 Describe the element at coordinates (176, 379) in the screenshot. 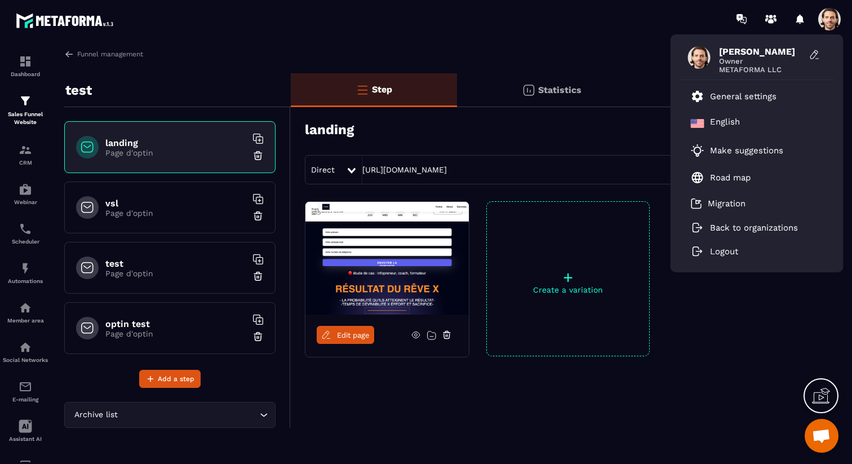

I see `span: Add a step` at that location.